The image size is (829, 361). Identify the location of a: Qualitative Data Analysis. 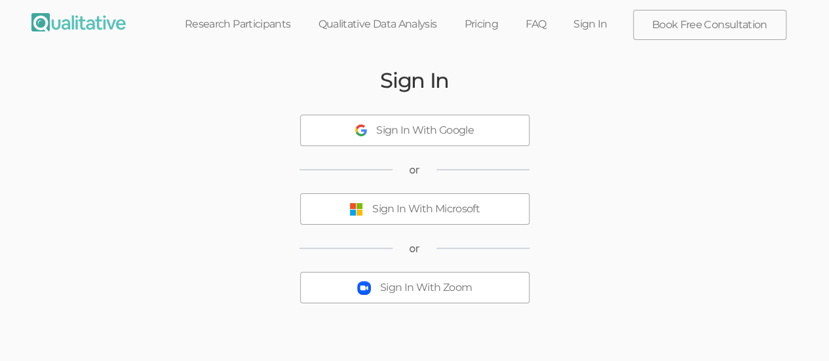
(377, 24).